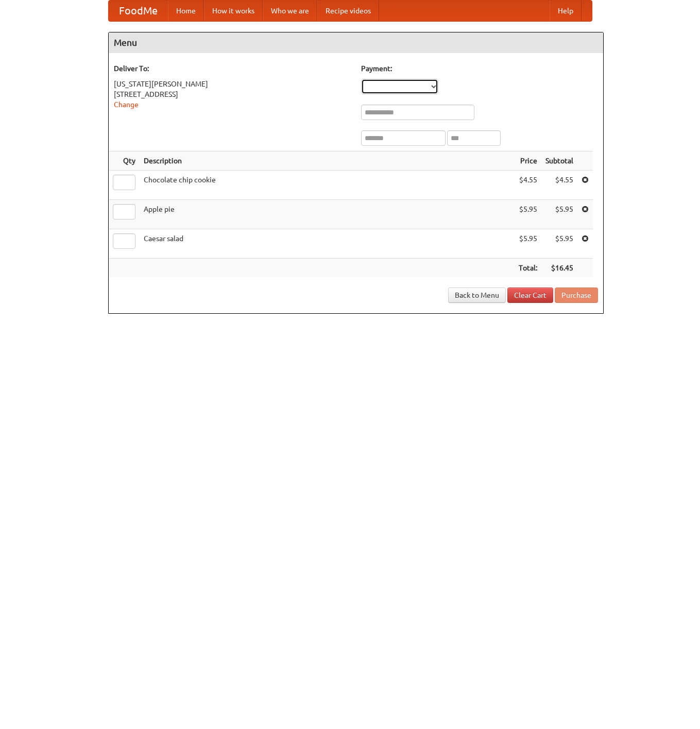 This screenshot has width=700, height=729. Describe the element at coordinates (124, 161) in the screenshot. I see `th: Qty` at that location.